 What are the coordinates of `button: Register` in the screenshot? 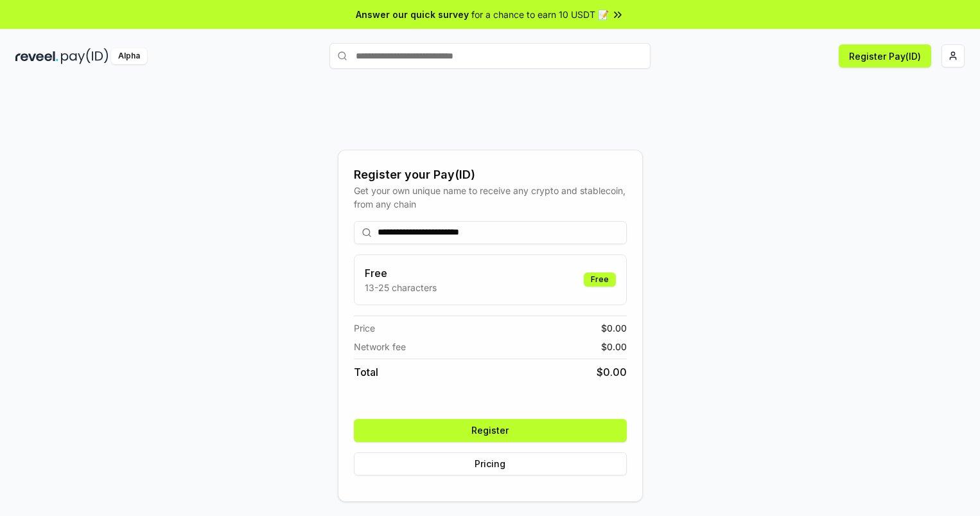 It's located at (490, 430).